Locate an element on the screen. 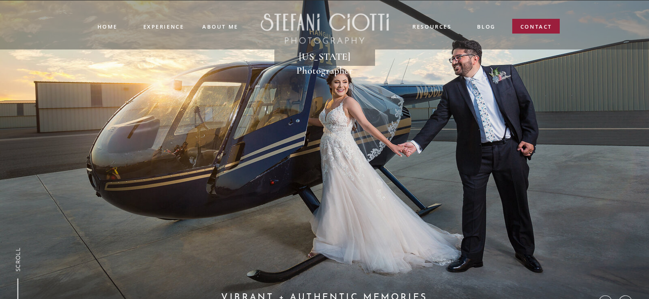 This screenshot has height=299, width=649. nav: experience is located at coordinates (163, 26).